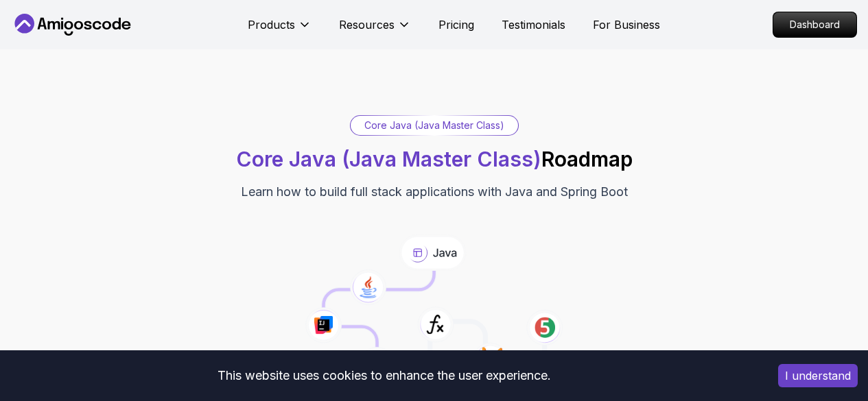 Image resolution: width=868 pixels, height=401 pixels. I want to click on p: Dashboard, so click(815, 25).